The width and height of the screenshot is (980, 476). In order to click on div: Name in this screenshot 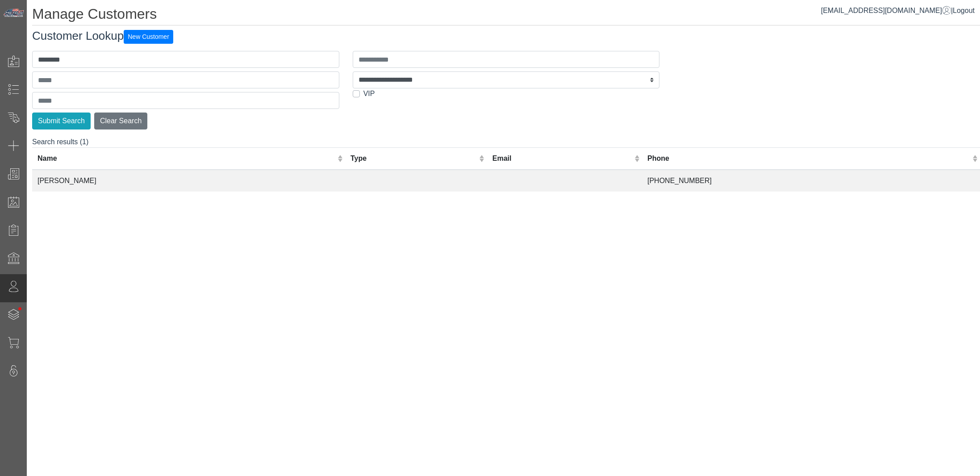, I will do `click(186, 158)`.